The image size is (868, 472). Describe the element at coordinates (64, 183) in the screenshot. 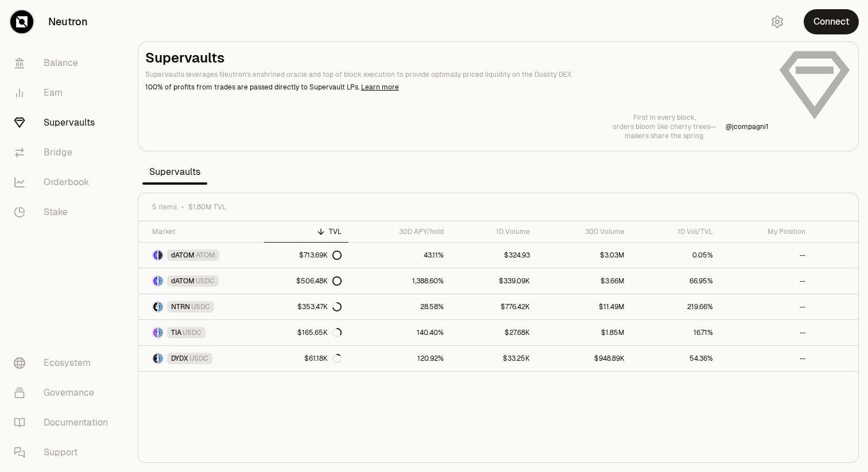

I see `a: Orderbook` at that location.